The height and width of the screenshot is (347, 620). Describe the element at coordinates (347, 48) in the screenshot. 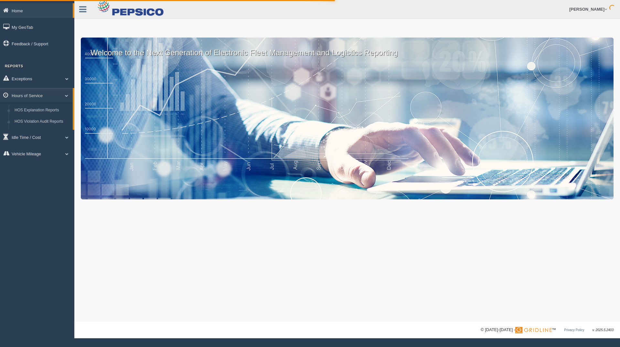

I see `p: Welcome to the Next Generation of Electronic Fleet Management and Logistics Reporting` at that location.